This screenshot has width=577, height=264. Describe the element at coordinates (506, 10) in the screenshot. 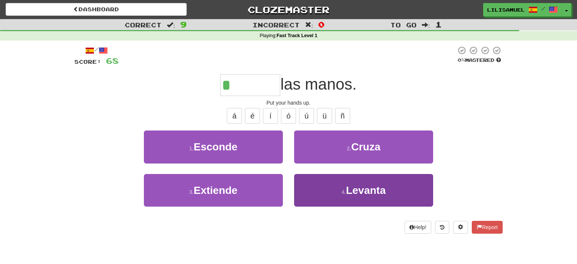

I see `span: lilisamuel` at that location.